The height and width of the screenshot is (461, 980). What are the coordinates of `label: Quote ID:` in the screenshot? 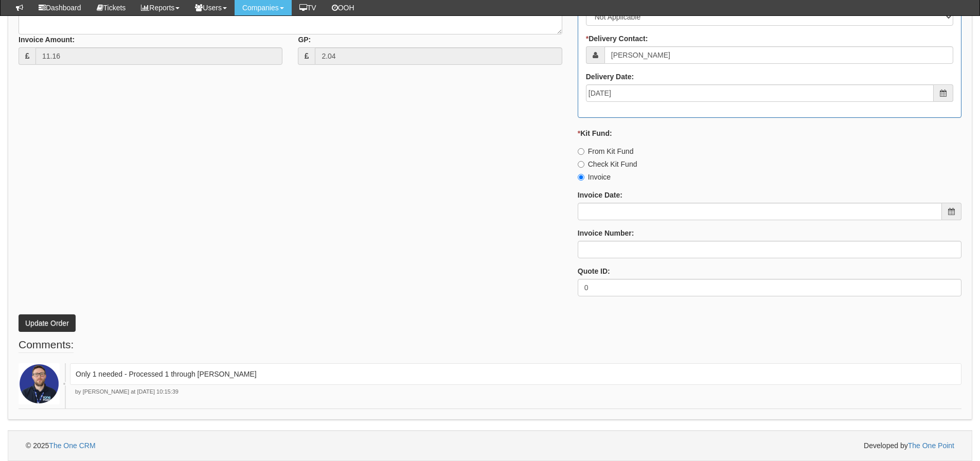 It's located at (594, 271).